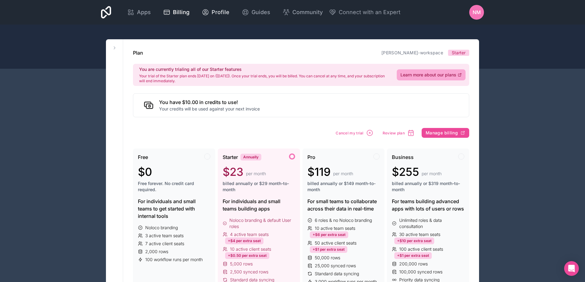  I want to click on h2: You have $10.00 in credits to use!, so click(209, 102).